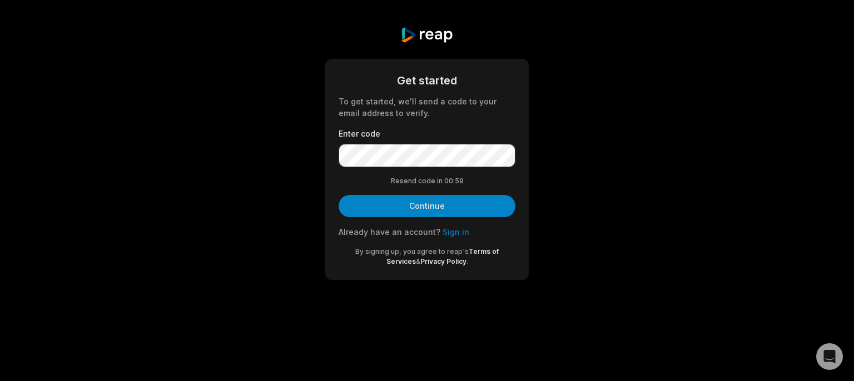 The width and height of the screenshot is (854, 381). What do you see at coordinates (427, 206) in the screenshot?
I see `button: Continue` at bounding box center [427, 206].